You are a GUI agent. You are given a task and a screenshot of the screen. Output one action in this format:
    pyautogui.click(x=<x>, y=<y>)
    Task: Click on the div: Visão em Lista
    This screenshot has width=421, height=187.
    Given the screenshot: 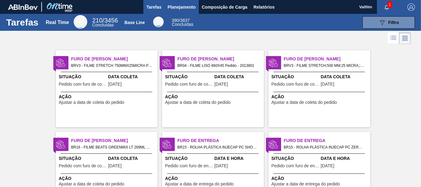 What is the action you would take?
    pyautogui.click(x=393, y=38)
    